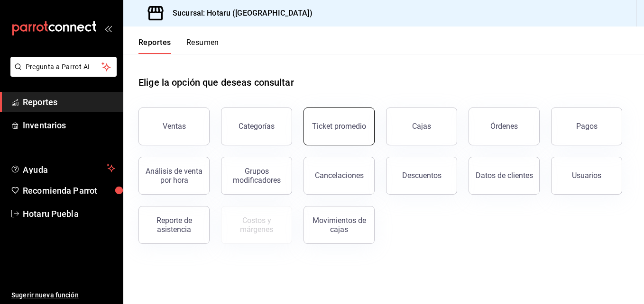 Image resolution: width=644 pixels, height=304 pixels. Describe the element at coordinates (155, 46) in the screenshot. I see `button: Reportes` at that location.